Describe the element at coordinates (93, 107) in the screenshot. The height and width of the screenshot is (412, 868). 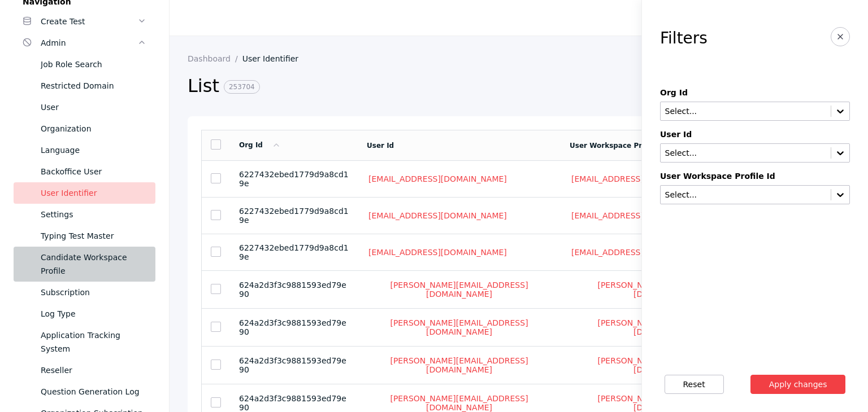
I see `div: User` at that location.